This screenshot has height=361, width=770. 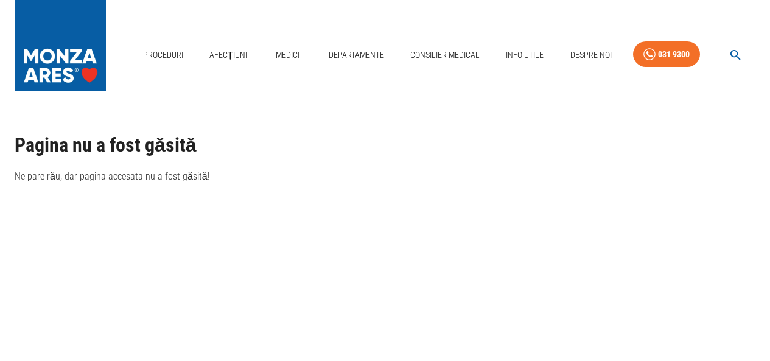 I want to click on a: Proceduri, so click(x=163, y=55).